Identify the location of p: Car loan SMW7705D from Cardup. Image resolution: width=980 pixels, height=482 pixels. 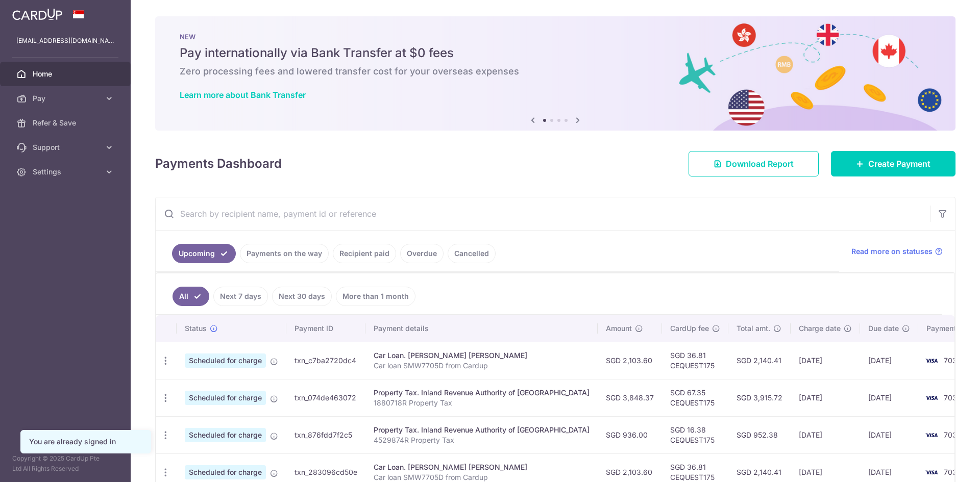
(482, 366).